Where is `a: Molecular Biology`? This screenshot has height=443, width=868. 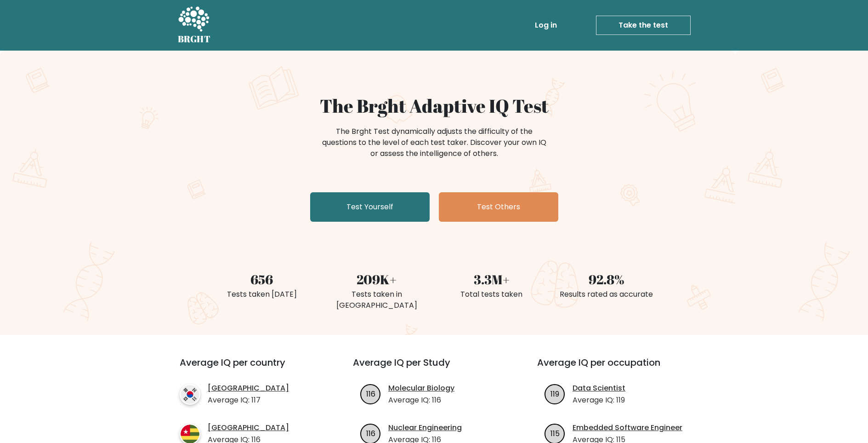 a: Molecular Biology is located at coordinates (422, 388).